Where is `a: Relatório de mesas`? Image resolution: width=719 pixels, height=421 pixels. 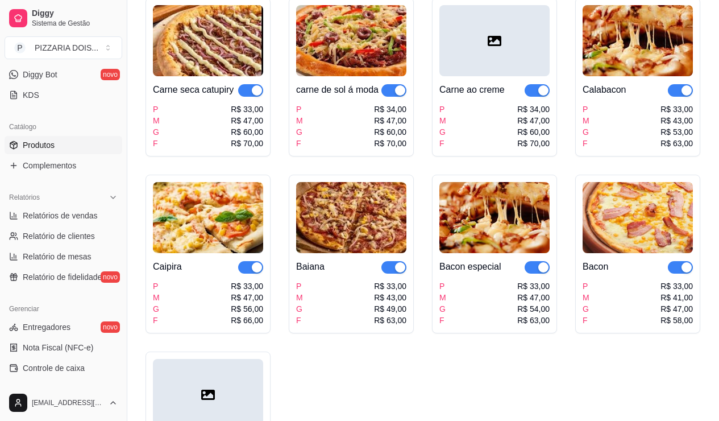
a: Relatório de mesas is located at coordinates (63, 256).